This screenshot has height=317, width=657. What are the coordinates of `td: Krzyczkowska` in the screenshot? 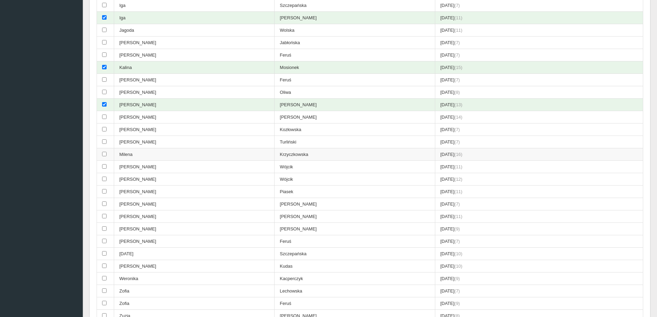 It's located at (354, 154).